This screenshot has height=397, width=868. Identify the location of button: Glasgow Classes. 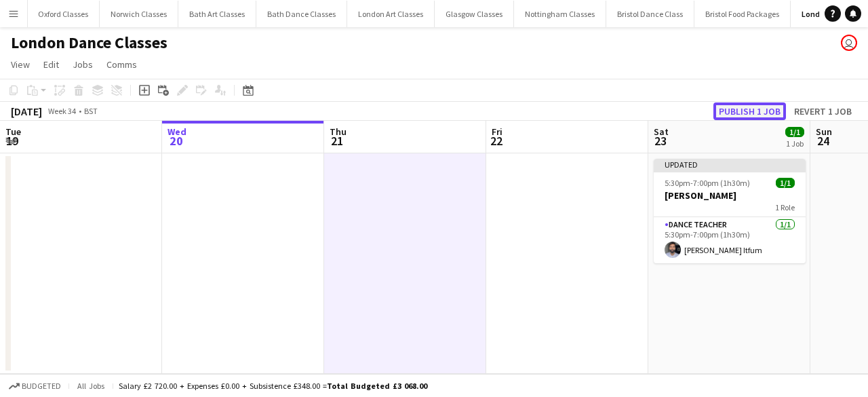
(474, 13).